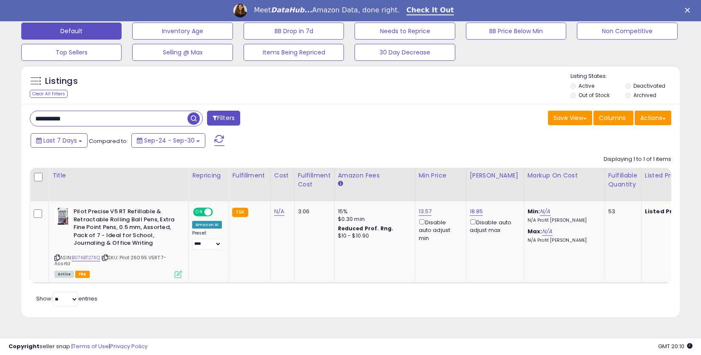  I want to click on span: Sep-24 - Sep-30, so click(169, 140).